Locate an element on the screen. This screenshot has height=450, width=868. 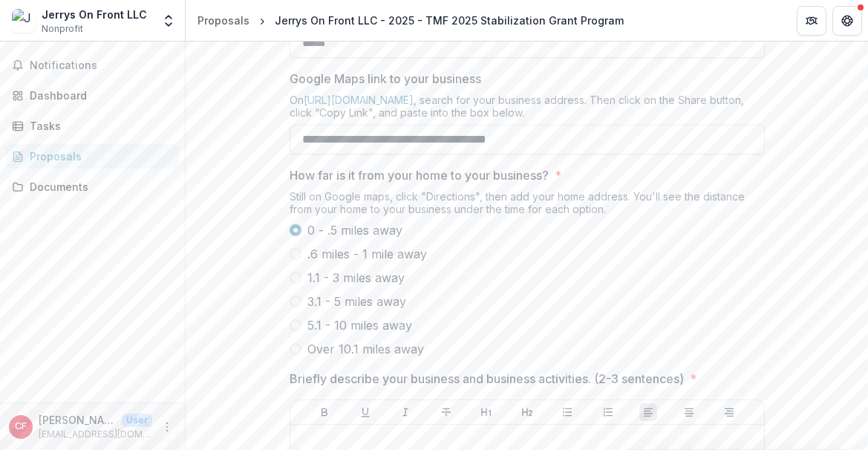
button: Heading 1 is located at coordinates (486, 412).